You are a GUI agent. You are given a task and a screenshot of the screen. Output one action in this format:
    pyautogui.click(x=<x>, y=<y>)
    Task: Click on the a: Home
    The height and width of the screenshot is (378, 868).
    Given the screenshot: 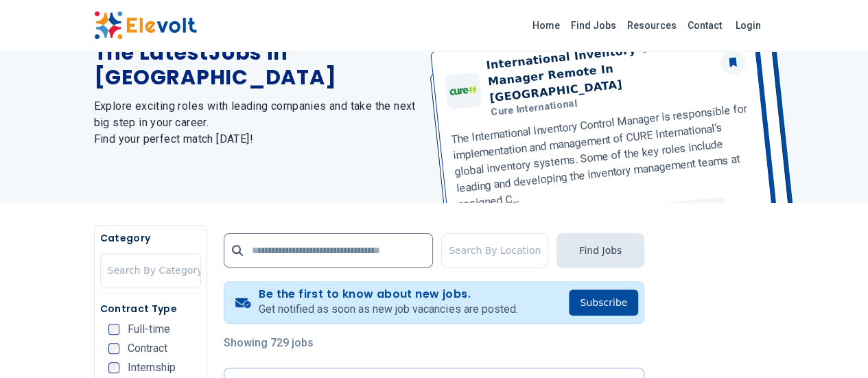 What is the action you would take?
    pyautogui.click(x=547, y=25)
    